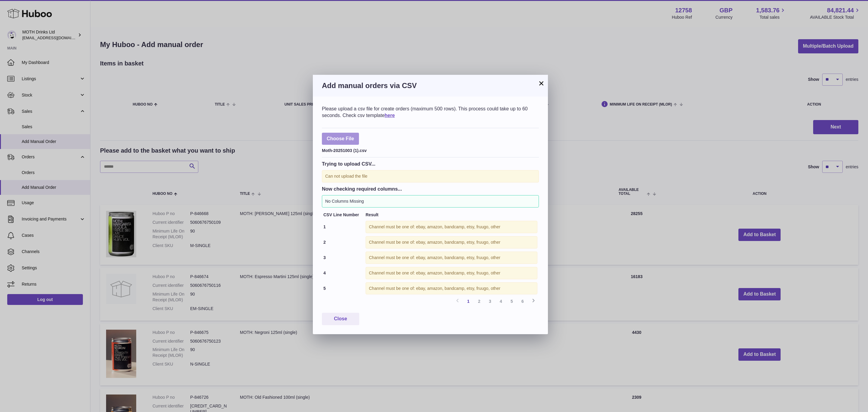 Image resolution: width=868 pixels, height=412 pixels. Describe the element at coordinates (430, 150) in the screenshot. I see `div: Moth-20251003 (1).csv` at that location.